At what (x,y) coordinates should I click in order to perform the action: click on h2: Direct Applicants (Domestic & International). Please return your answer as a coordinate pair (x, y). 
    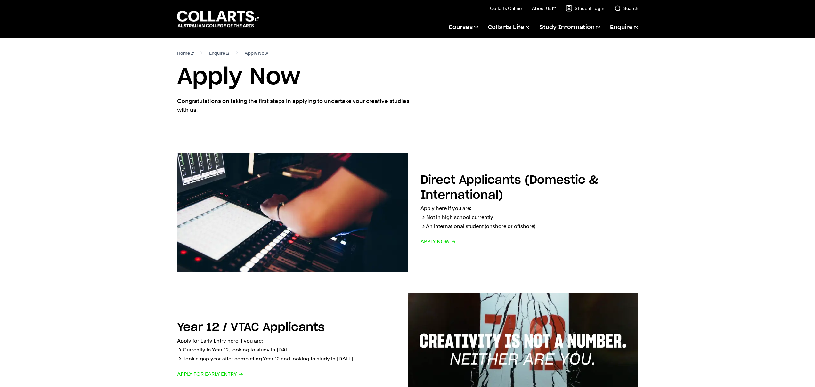
    Looking at the image, I should click on (509, 188).